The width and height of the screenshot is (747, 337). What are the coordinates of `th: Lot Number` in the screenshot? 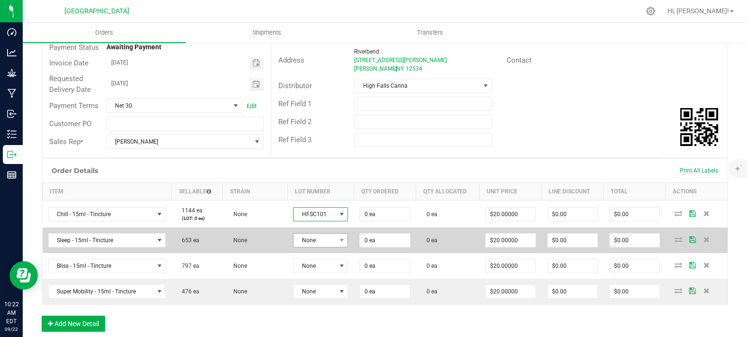 It's located at (321, 191).